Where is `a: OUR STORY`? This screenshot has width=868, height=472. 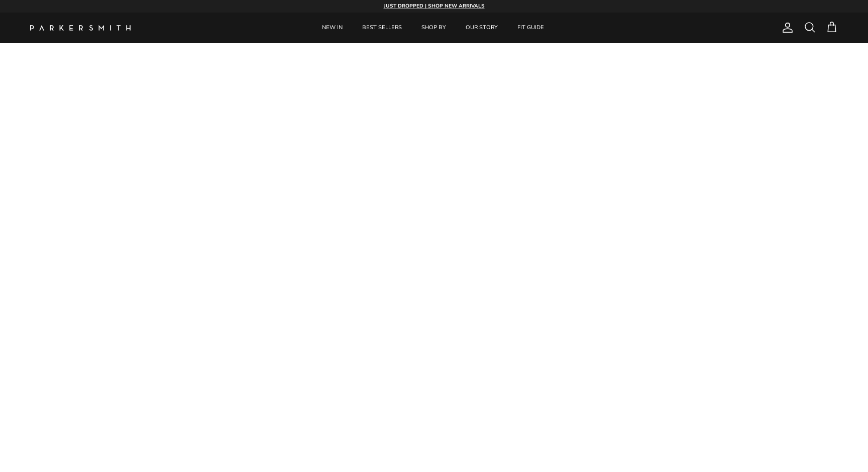 a: OUR STORY is located at coordinates (481, 27).